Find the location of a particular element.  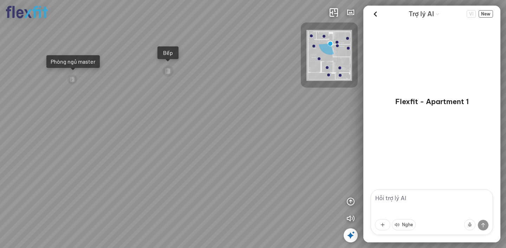

button: New Chat is located at coordinates (486, 14).